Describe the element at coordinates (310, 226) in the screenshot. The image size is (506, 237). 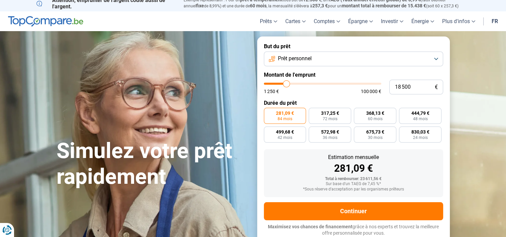
I see `span: Maximisez vos chances de financement` at that location.